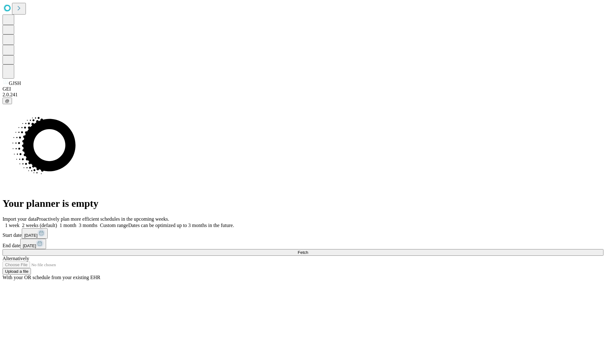  I want to click on span: Custom range, so click(114, 225).